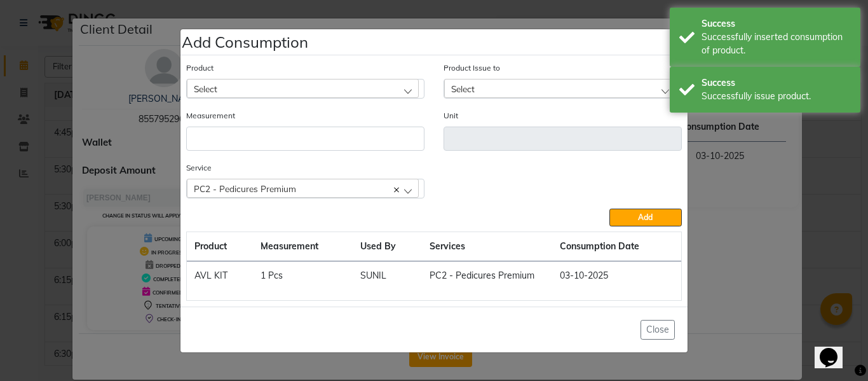  I want to click on label: Unit, so click(450, 115).